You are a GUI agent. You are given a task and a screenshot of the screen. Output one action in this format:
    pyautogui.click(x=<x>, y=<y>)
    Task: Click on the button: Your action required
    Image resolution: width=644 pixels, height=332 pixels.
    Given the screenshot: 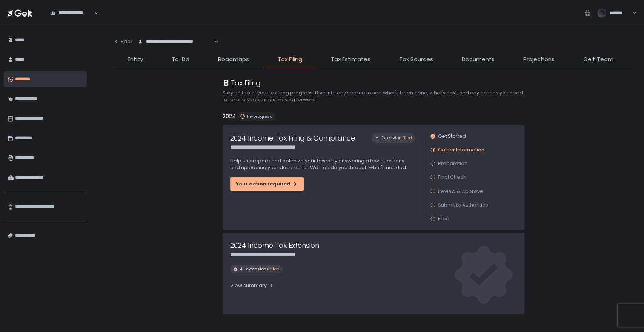 What is the action you would take?
    pyautogui.click(x=266, y=184)
    